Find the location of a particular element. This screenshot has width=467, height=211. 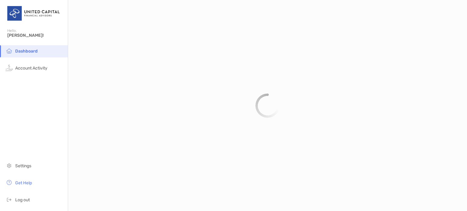

img: settings icon is located at coordinates (9, 166).